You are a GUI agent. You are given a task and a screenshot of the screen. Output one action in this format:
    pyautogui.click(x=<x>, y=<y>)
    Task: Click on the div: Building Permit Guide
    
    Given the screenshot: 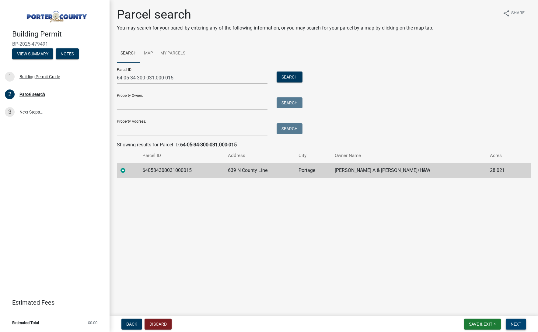 What is the action you would take?
    pyautogui.click(x=40, y=77)
    